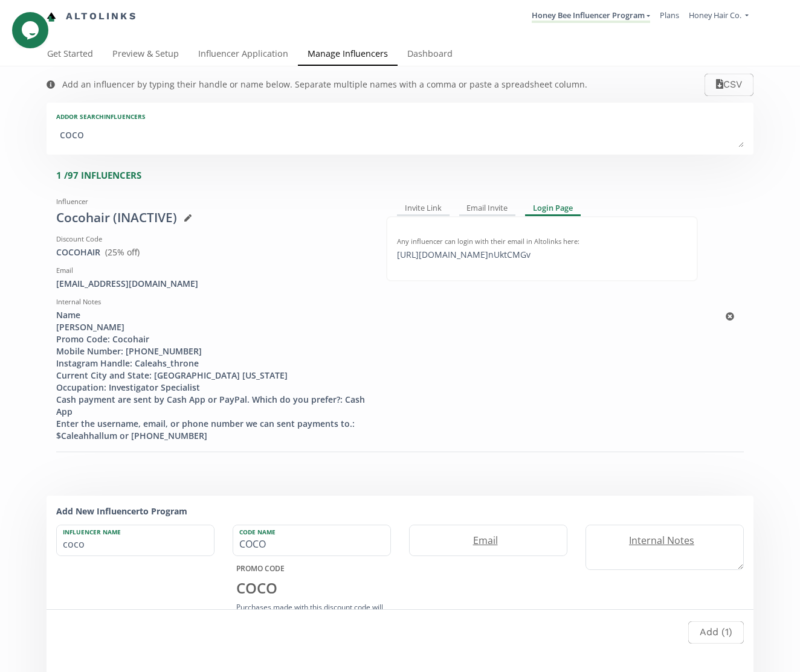  What do you see at coordinates (242, 55) in the screenshot?
I see `a: Influencer Application` at bounding box center [242, 55].